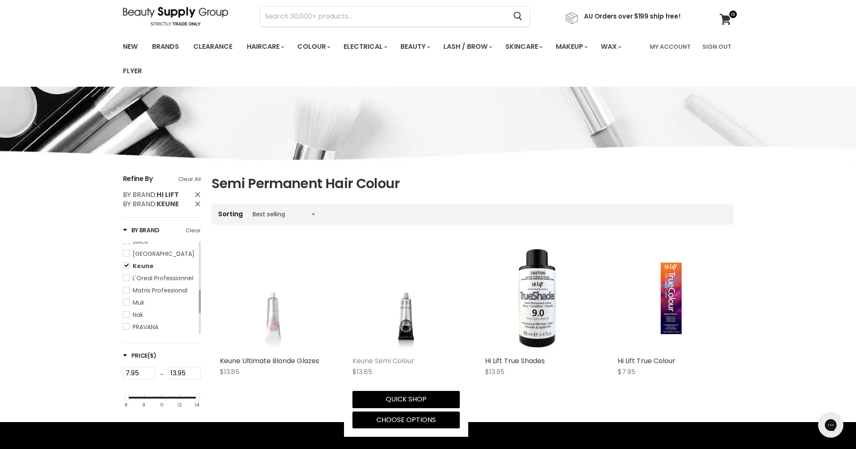 This screenshot has width=856, height=449. What do you see at coordinates (189, 179) in the screenshot?
I see `a: Clear All` at bounding box center [189, 179].